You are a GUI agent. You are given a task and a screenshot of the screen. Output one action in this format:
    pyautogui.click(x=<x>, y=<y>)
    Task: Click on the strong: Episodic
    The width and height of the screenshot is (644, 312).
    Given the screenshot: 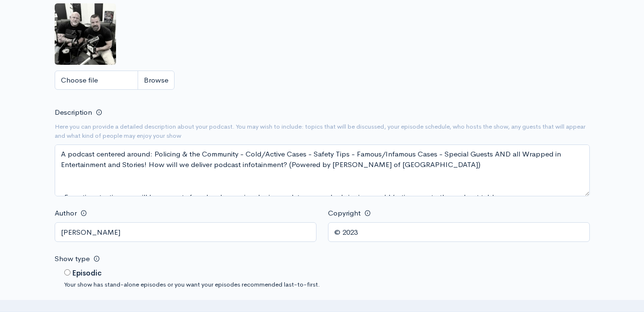 What is the action you would take?
    pyautogui.click(x=87, y=272)
    